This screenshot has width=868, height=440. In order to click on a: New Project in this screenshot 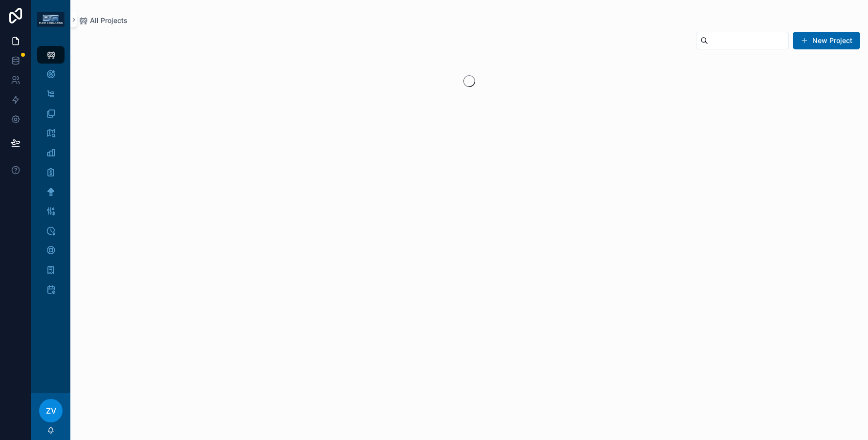, I will do `click(826, 40)`.